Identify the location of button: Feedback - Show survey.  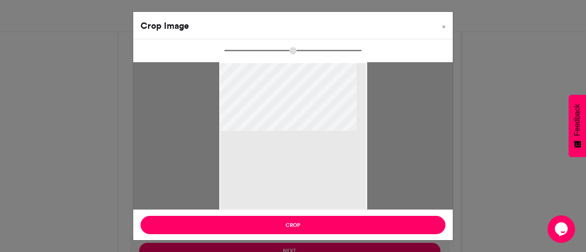
(577, 126).